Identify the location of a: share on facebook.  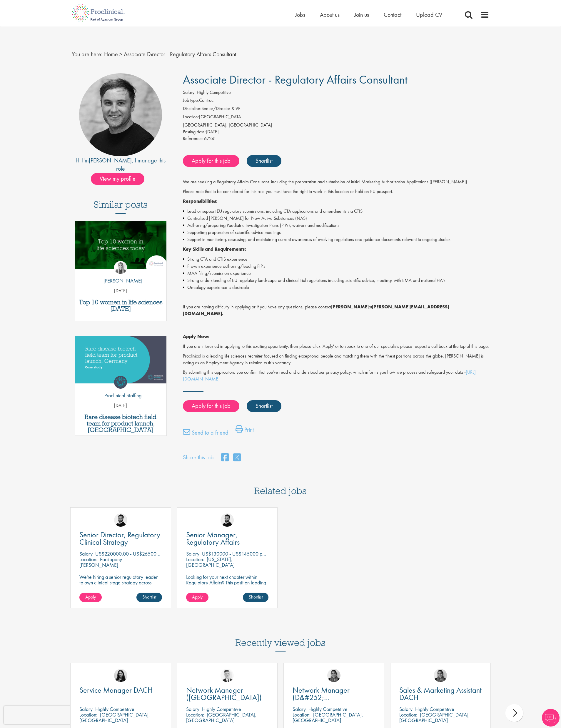
(225, 457).